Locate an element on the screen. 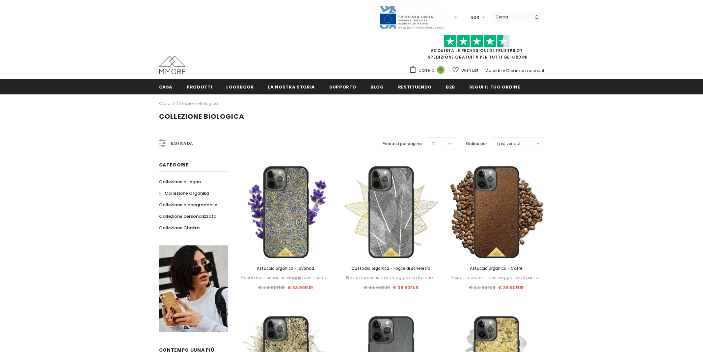 Image resolution: width=703 pixels, height=352 pixels. span: Blog is located at coordinates (377, 87).